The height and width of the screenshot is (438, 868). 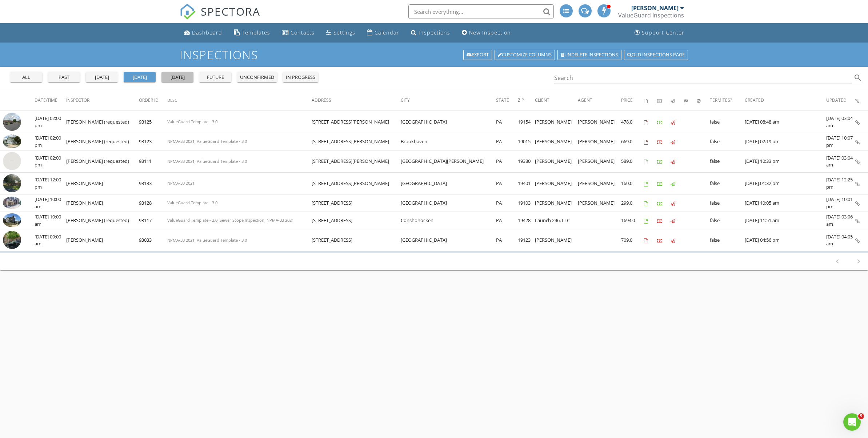 I want to click on th: Address: Not sorted., so click(x=356, y=100).